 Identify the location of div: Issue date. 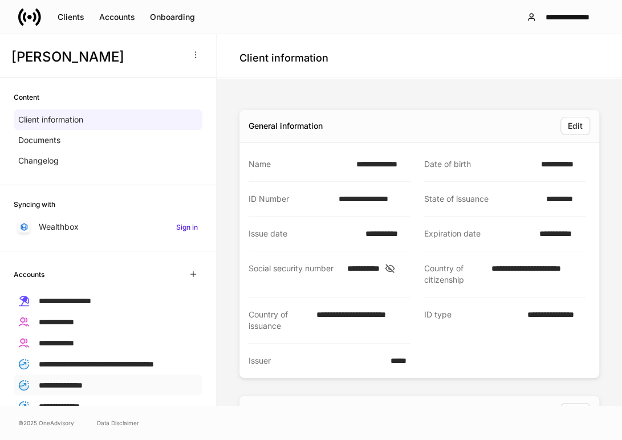
(303, 234).